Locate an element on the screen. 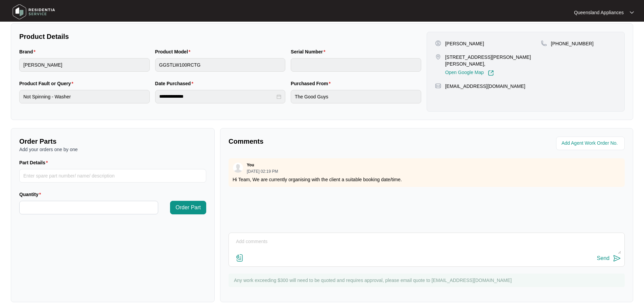 This screenshot has width=644, height=308. p: Hi Team, We are currently organising with the client a suitable booking date/time. is located at coordinates (427, 180).